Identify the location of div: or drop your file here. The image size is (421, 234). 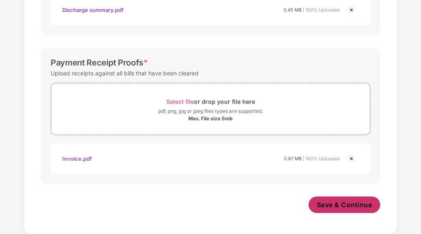
(210, 101).